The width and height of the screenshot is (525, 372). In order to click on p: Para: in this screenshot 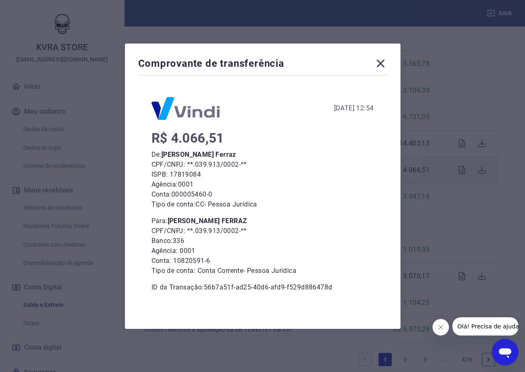, I will do `click(263, 221)`.